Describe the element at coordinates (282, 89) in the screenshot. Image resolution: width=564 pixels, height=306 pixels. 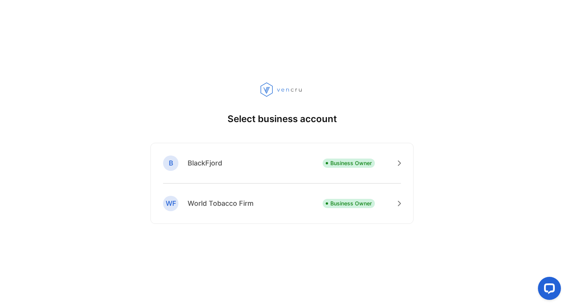
I see `img: vencru logo` at that location.